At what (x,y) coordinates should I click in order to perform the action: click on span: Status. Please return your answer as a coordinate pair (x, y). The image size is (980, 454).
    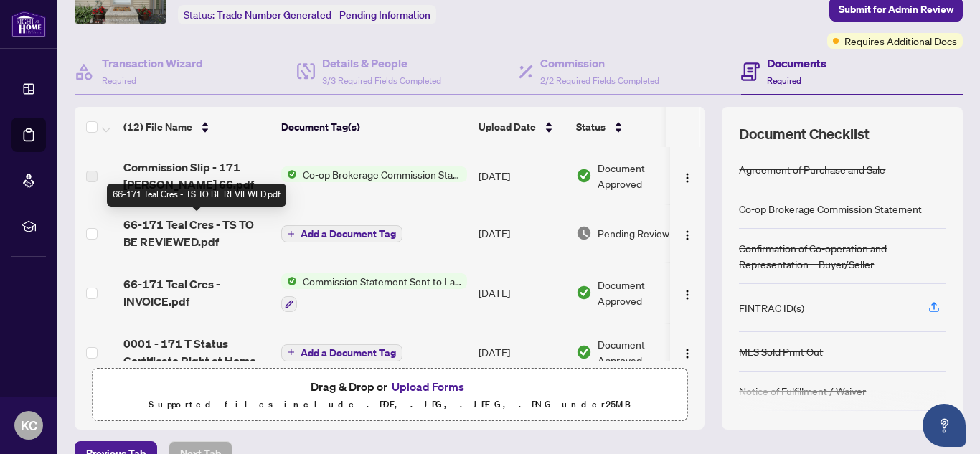
    Looking at the image, I should click on (590, 127).